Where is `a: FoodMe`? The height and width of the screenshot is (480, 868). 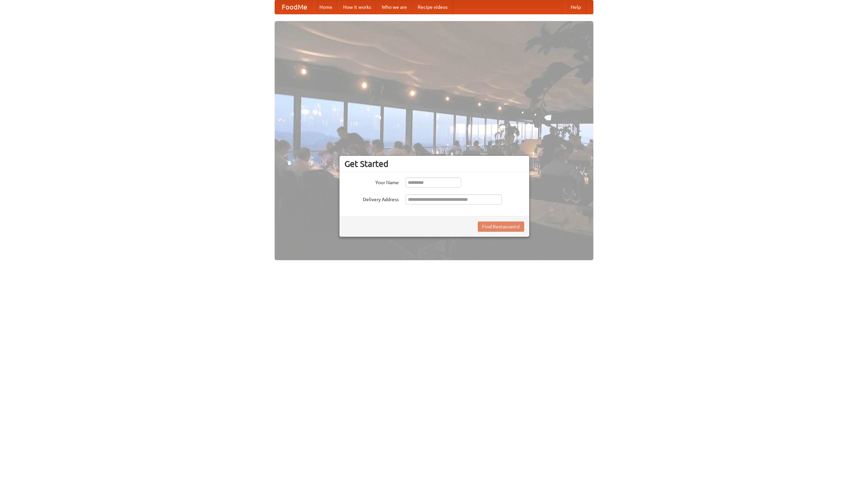
a: FoodMe is located at coordinates (295, 7).